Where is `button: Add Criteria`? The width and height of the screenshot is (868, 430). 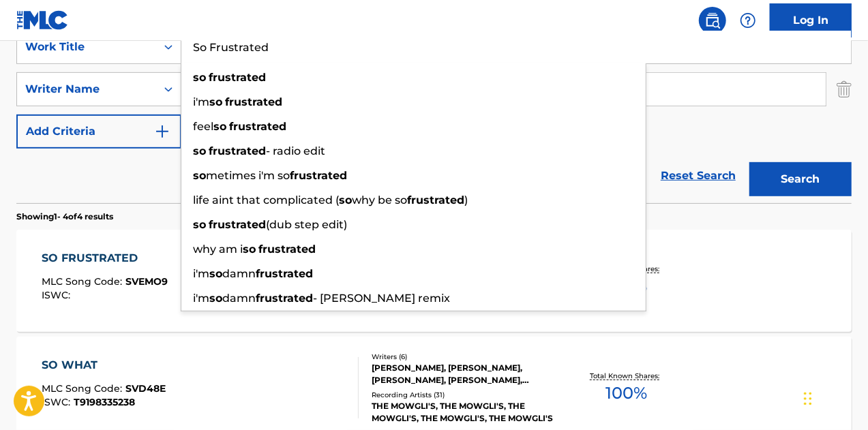
button: Add Criteria is located at coordinates (99, 131).